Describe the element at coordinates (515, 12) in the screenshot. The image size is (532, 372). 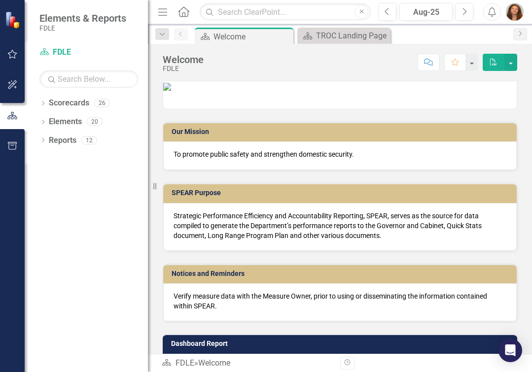
I see `button: Christel Goddard` at that location.